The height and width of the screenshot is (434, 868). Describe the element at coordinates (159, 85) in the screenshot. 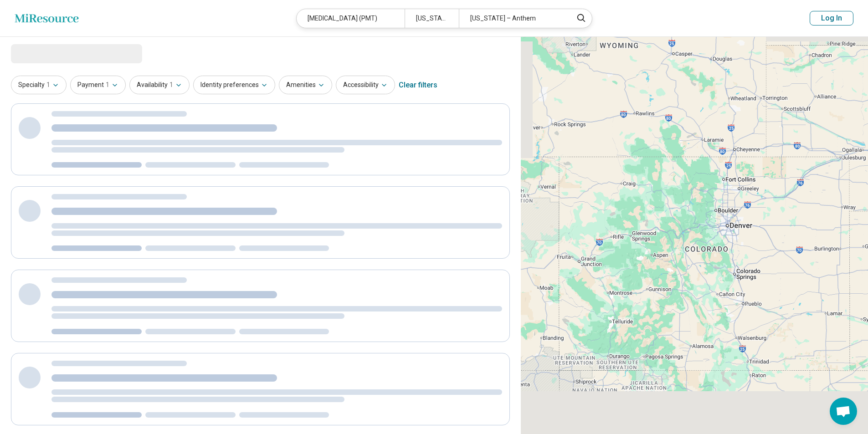

I see `button: Availability1` at that location.